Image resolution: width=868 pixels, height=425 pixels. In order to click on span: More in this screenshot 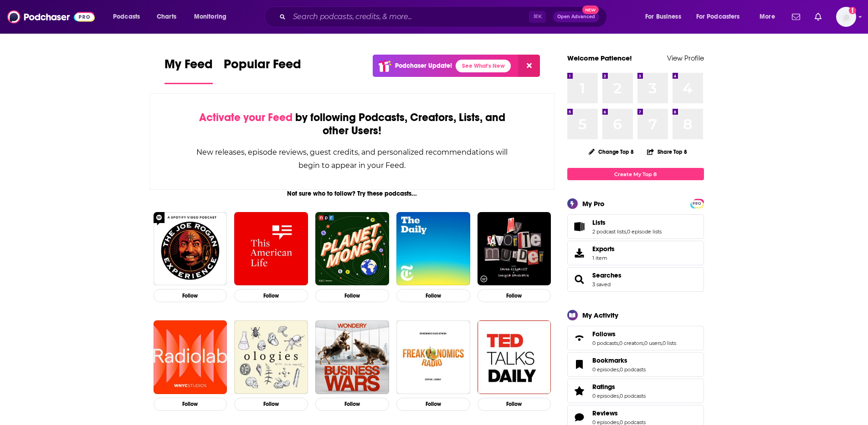, I will do `click(767, 17)`.